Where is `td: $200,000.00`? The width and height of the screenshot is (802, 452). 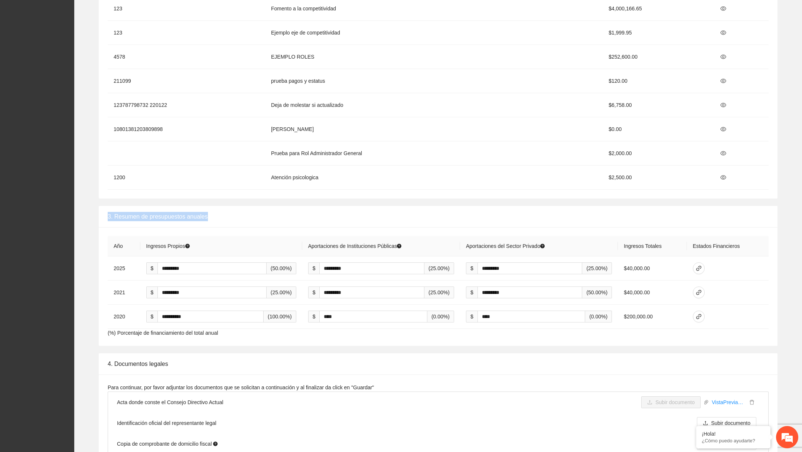 td: $200,000.00 is located at coordinates (652, 317).